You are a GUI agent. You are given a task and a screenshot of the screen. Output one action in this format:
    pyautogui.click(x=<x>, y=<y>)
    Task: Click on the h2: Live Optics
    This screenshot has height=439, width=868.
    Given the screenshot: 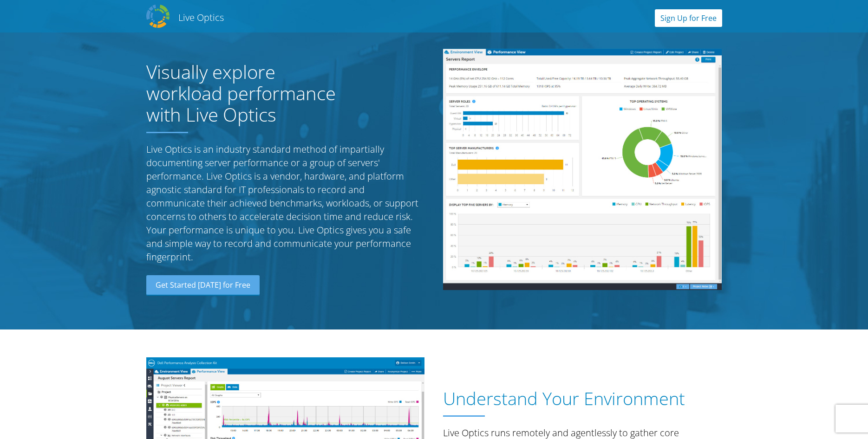 What is the action you would take?
    pyautogui.click(x=201, y=17)
    